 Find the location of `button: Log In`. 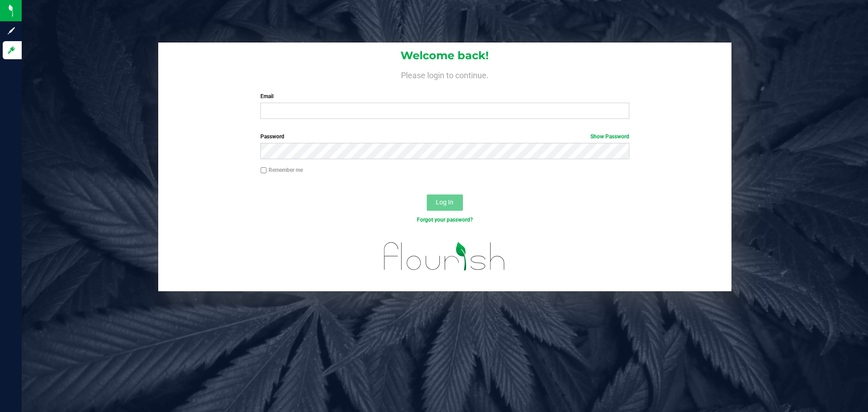

button: Log In is located at coordinates (445, 203).